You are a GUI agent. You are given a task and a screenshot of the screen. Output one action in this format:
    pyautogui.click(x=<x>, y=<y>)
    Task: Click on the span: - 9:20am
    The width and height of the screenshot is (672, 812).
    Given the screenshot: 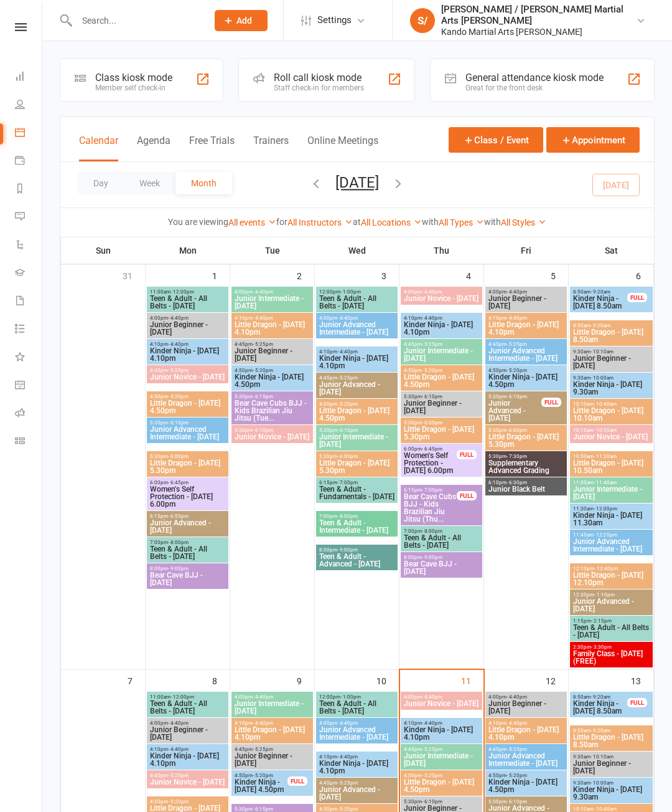 What is the action you would take?
    pyautogui.click(x=601, y=697)
    